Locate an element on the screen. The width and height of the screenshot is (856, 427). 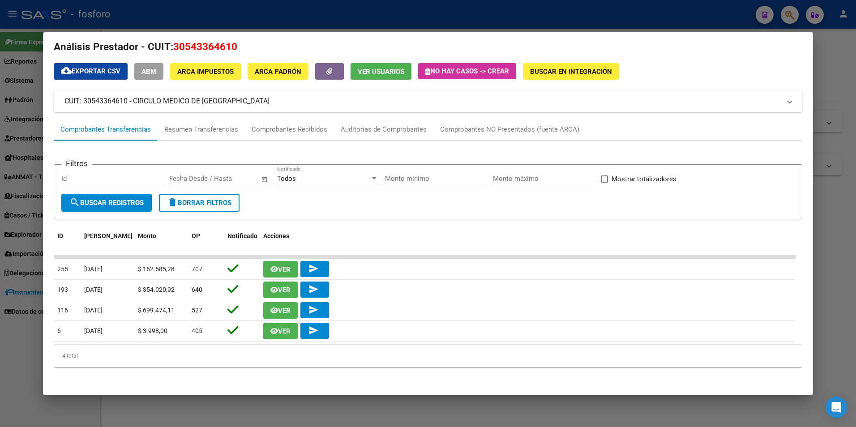
span: Exportar CSV is located at coordinates (90, 71).